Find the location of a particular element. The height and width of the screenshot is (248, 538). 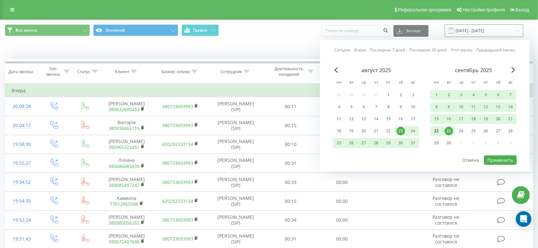

a: Этот месяц is located at coordinates (462, 50).